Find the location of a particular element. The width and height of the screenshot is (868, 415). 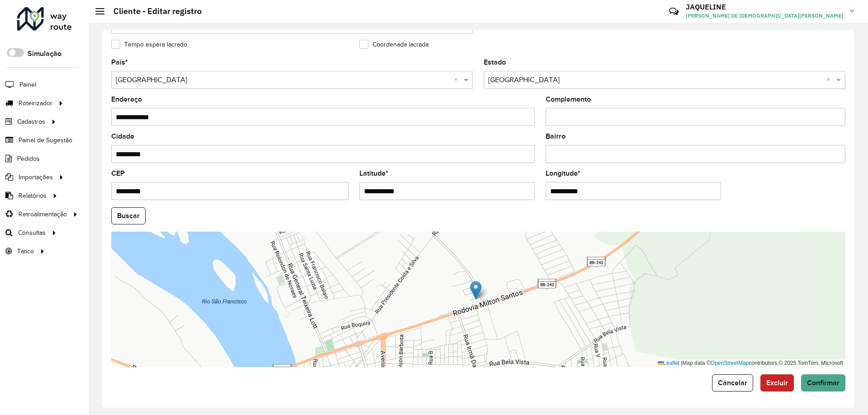

span: Importações is located at coordinates (36, 177).